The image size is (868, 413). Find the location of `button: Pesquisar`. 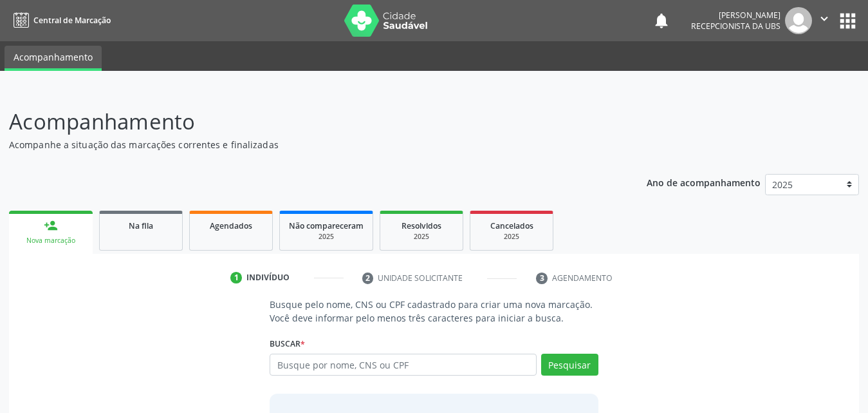

button: Pesquisar is located at coordinates (569, 365).